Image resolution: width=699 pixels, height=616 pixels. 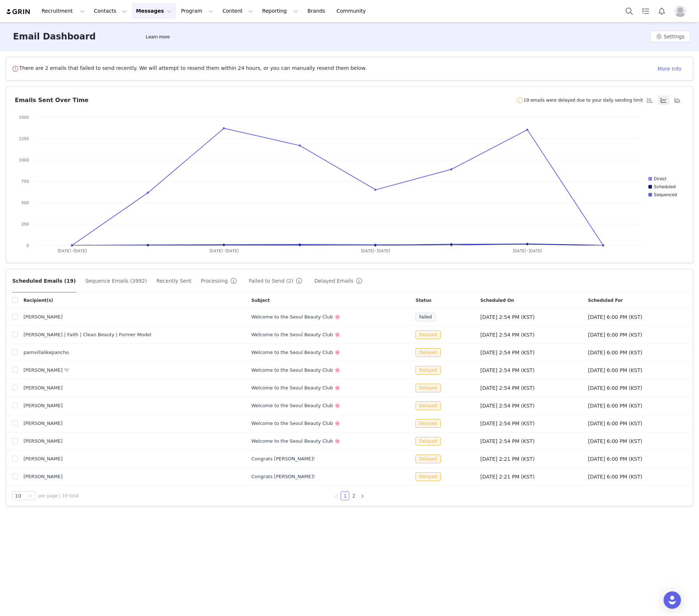 I want to click on div: Congrats SHELBY!, so click(x=323, y=477).